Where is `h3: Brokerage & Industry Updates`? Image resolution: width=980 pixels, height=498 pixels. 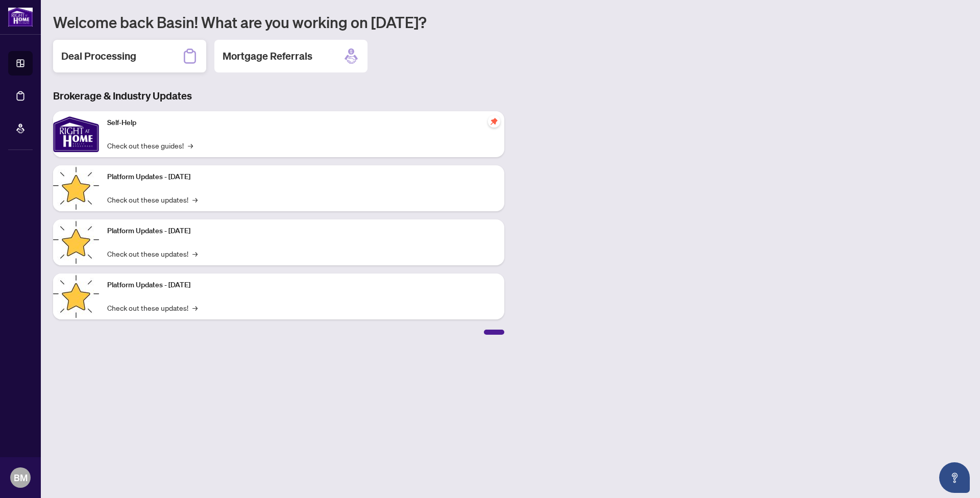
h3: Brokerage & Industry Updates is located at coordinates (279, 96).